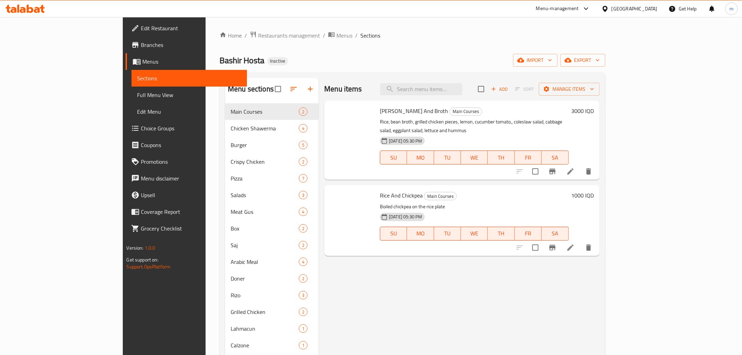  What do you see at coordinates (501, 233) in the screenshot?
I see `span: TH` at bounding box center [501, 233].